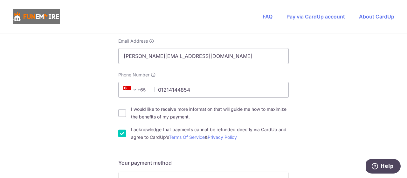 This screenshot has height=178, width=407. I want to click on h5: Your payment method, so click(204, 163).